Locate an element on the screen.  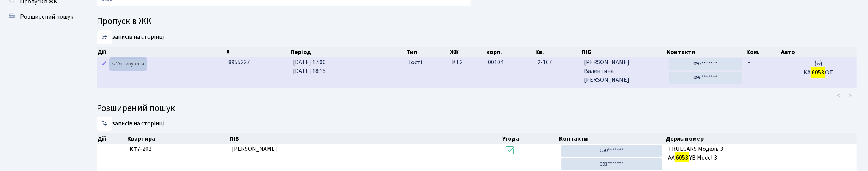
span: 7-202 is located at coordinates (178, 149).